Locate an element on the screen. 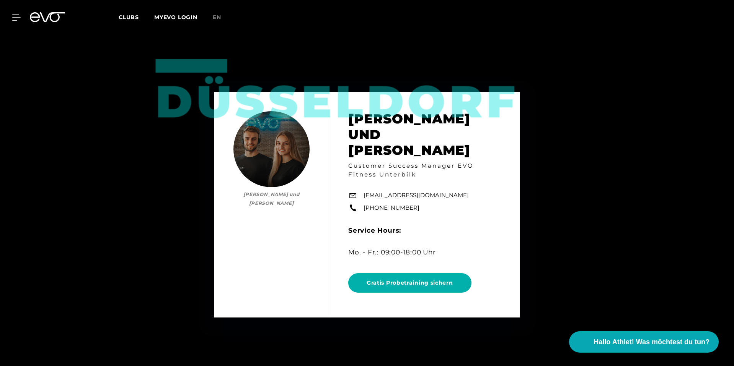 The width and height of the screenshot is (734, 366). span: Gratis Probetraining sichern is located at coordinates (410, 283).